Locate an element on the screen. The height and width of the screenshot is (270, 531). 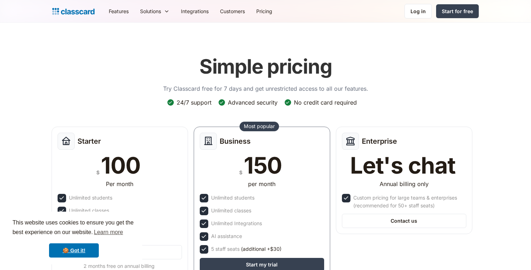
div: AI assistance is located at coordinates (226, 236).